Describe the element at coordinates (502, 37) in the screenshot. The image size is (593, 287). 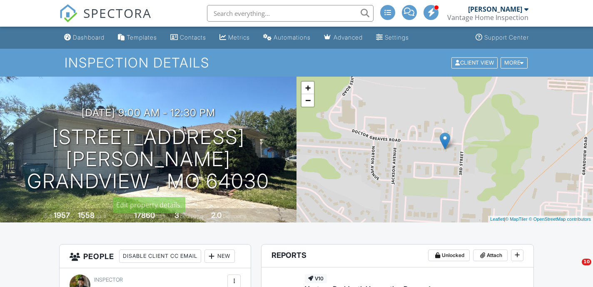
I see `a: Support Center` at that location.